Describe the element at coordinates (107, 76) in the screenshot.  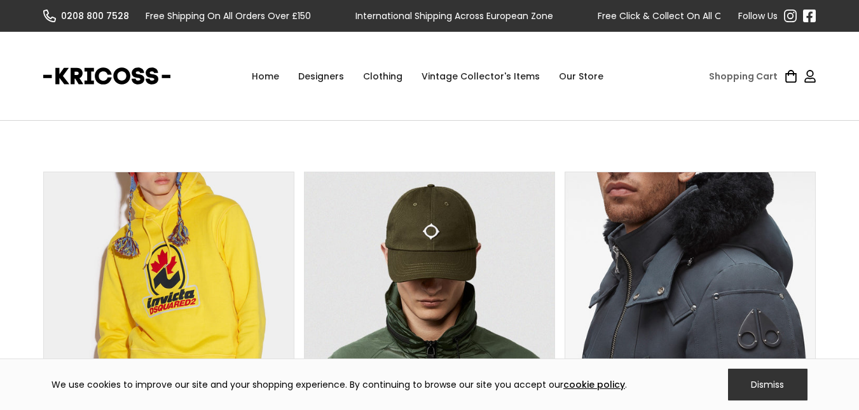
I see `a: home` at that location.